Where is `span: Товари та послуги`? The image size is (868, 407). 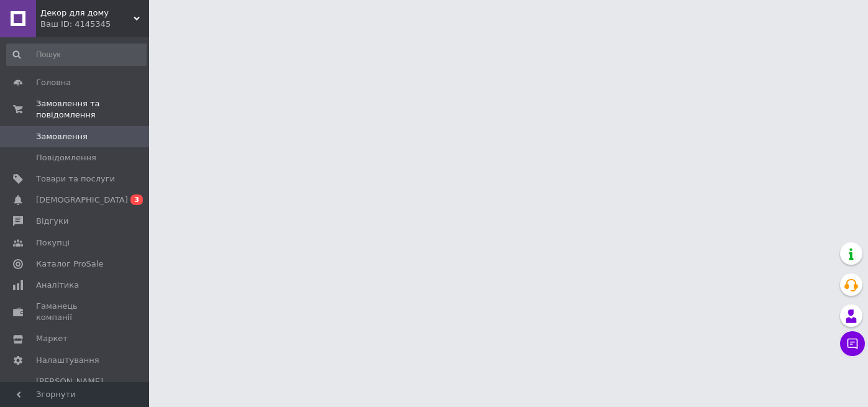 span: Товари та послуги is located at coordinates (75, 179).